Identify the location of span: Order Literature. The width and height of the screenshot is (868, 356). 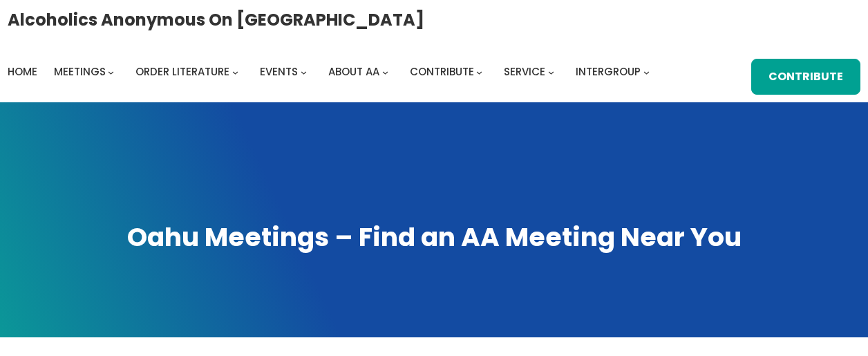
(182, 71).